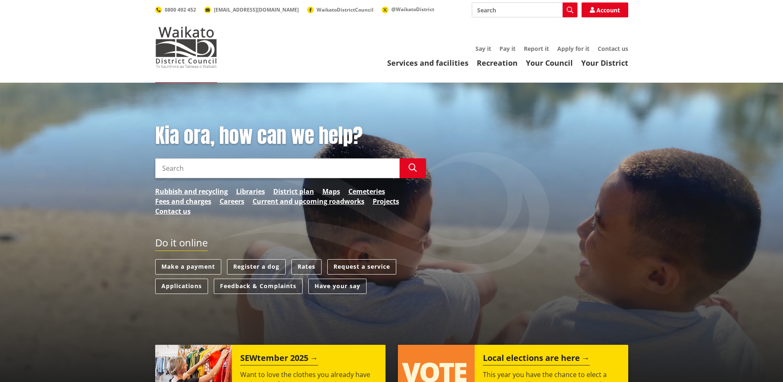  What do you see at coordinates (251, 191) in the screenshot?
I see `a: Libraries` at bounding box center [251, 191].